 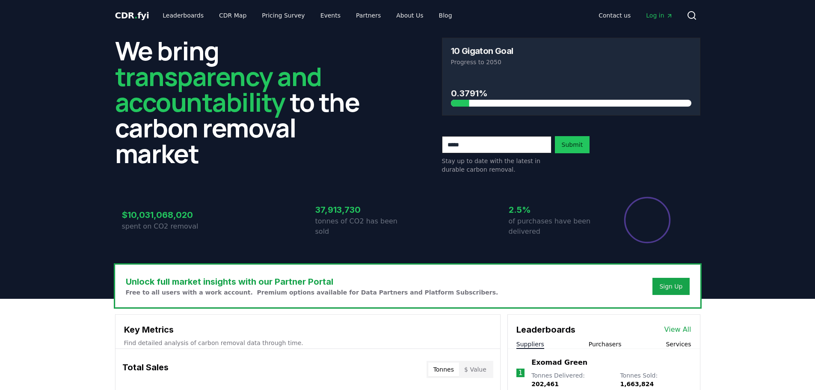 I want to click on p: Tonnes Delivered :, so click(x=571, y=379).